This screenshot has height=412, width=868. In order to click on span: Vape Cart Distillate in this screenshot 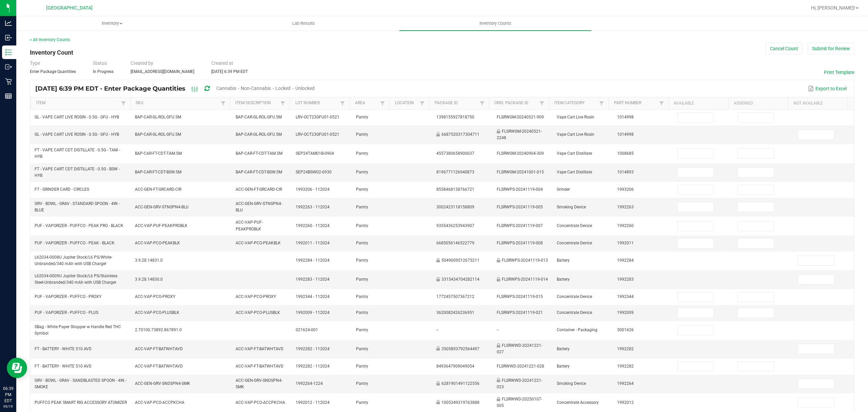, I will do `click(574, 172)`.